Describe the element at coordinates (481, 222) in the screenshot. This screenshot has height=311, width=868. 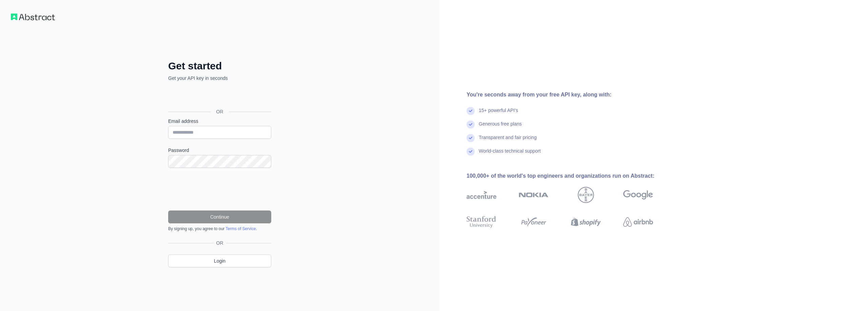
I see `img: stanford university` at that location.